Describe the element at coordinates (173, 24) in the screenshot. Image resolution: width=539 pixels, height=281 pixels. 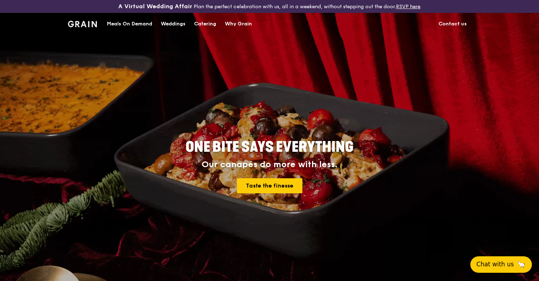
I see `div: Weddings` at that location.